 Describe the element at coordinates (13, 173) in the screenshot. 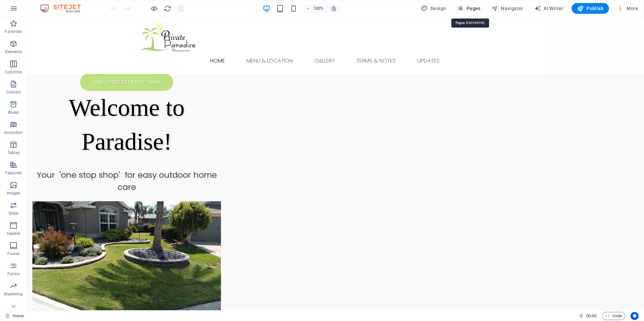

I see `p: Features` at that location.